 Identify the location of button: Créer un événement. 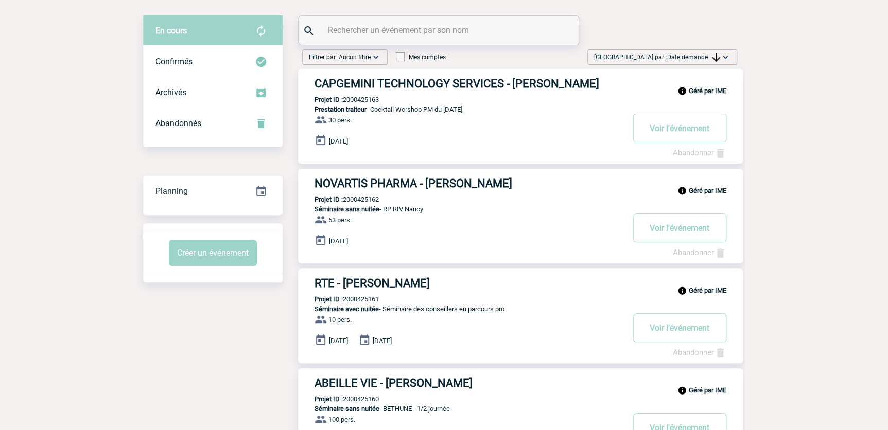
(213, 253).